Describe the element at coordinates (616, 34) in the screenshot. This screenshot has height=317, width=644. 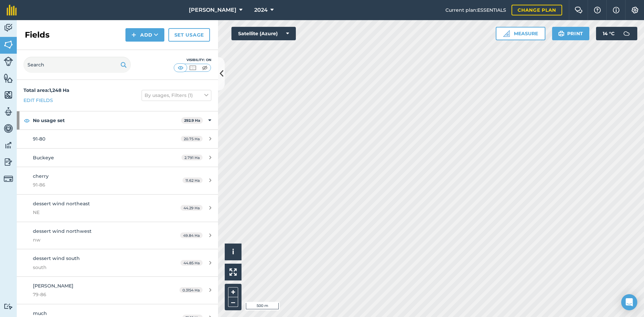
I see `button: 14 °C` at that location.